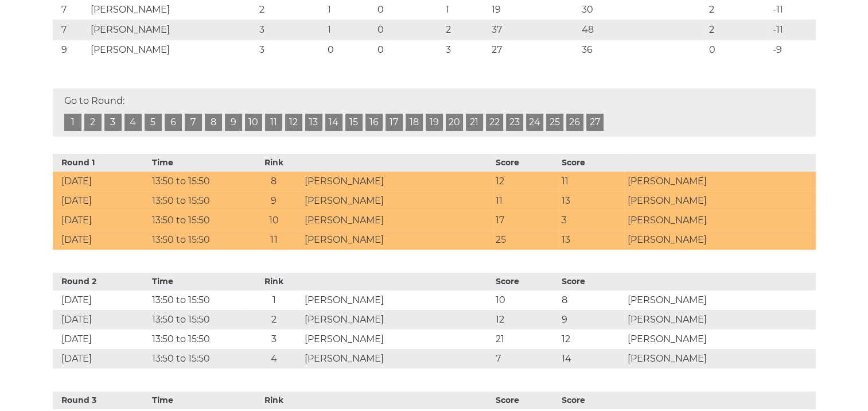 This screenshot has height=411, width=868. Describe the element at coordinates (533, 29) in the screenshot. I see `td: 37` at that location.